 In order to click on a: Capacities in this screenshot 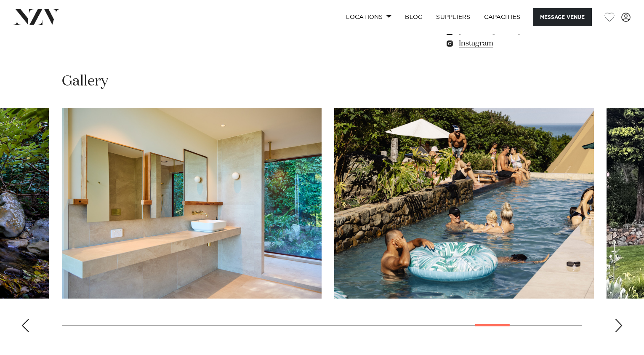, I will do `click(502, 17)`.